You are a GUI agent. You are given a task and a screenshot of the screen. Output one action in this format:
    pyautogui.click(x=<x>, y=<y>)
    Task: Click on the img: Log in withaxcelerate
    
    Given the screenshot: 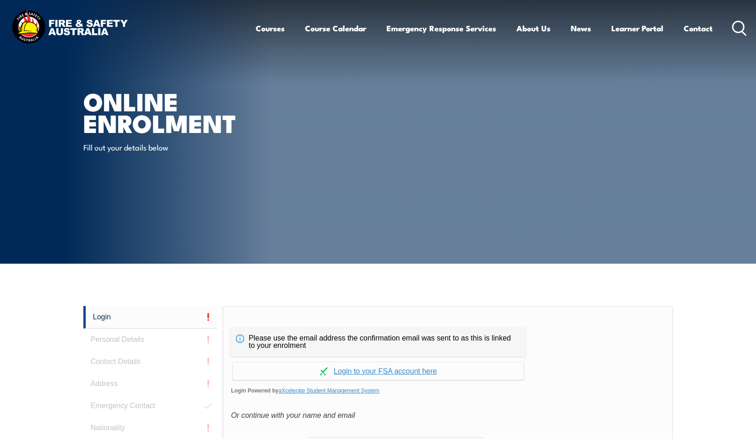 What is the action you would take?
    pyautogui.click(x=324, y=372)
    